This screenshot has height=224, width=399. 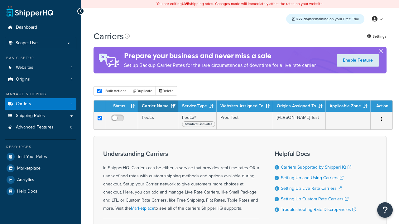 What do you see at coordinates (41, 180) in the screenshot?
I see `a: Analytics` at bounding box center [41, 180].